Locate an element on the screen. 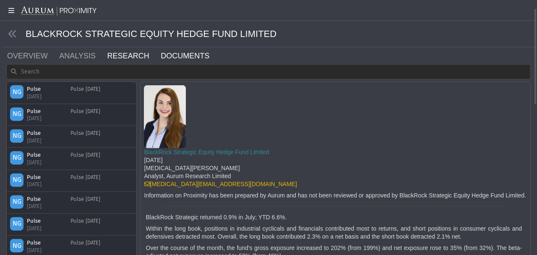 The image size is (537, 255). p: BlackRock Strategic returned 0.9% in July; YTD 6.6%. is located at coordinates (334, 217).